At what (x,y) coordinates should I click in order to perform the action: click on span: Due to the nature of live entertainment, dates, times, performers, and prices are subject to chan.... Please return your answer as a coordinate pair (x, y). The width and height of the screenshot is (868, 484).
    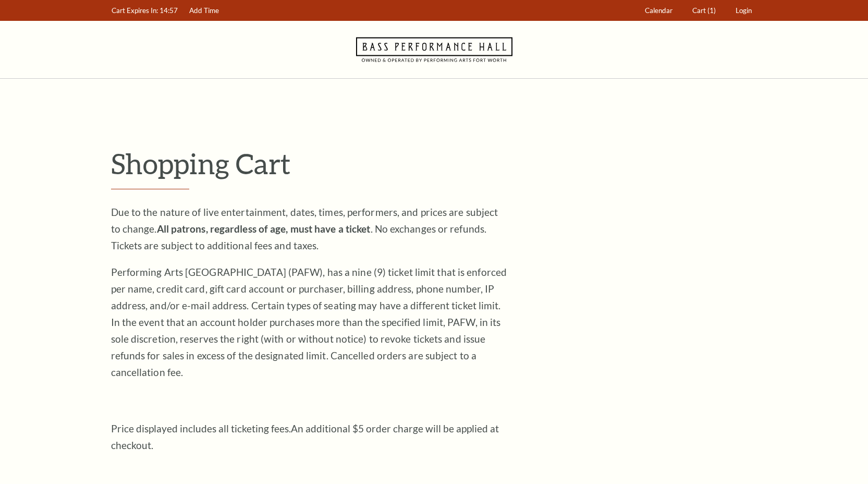
    Looking at the image, I should click on (304, 228).